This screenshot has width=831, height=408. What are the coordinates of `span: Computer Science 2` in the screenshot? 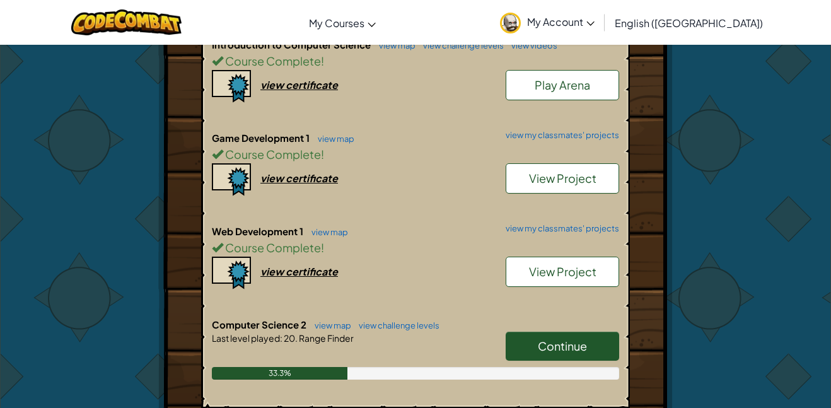 It's located at (260, 324).